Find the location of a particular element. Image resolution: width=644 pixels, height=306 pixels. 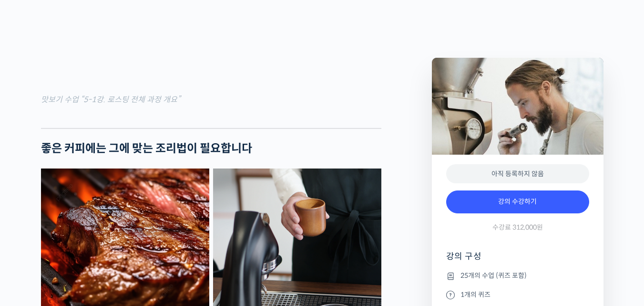

a: 대화 is located at coordinates (93, 239).